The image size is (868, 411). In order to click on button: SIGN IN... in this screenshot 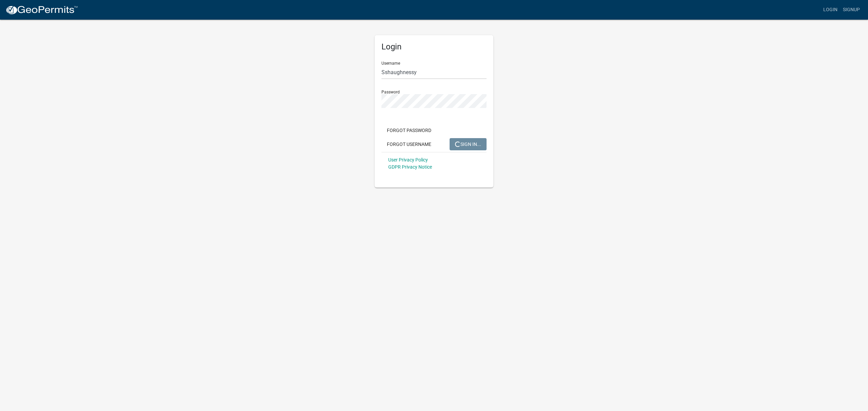, I will do `click(468, 145)`.